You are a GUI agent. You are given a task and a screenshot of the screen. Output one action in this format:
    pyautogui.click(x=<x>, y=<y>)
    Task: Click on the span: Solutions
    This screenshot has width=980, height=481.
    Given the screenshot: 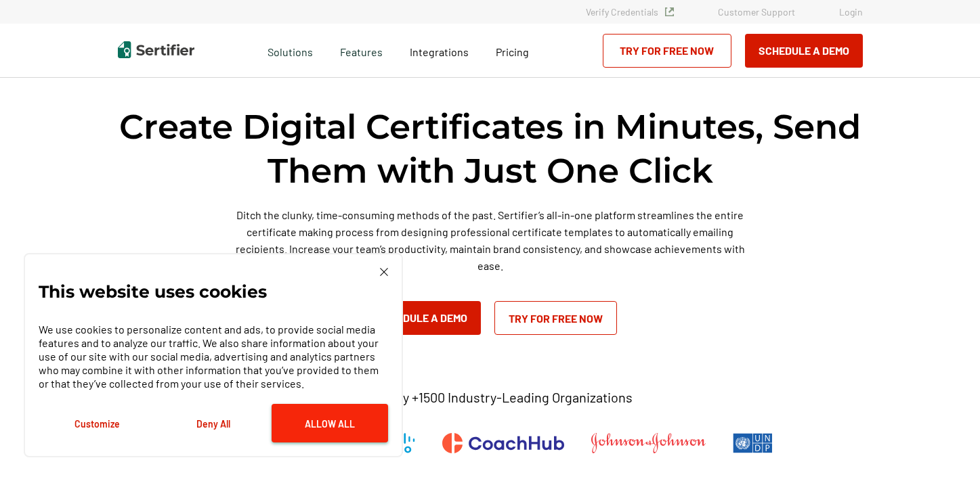 What is the action you would take?
    pyautogui.click(x=290, y=50)
    